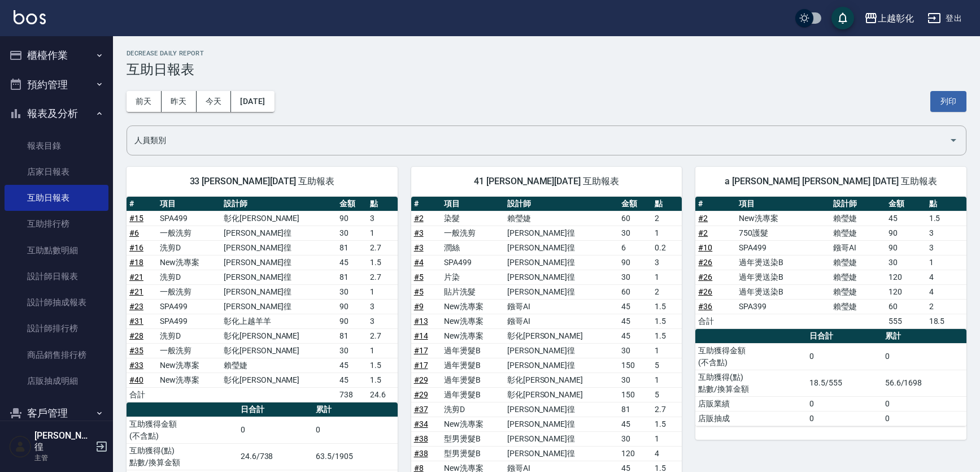  I want to click on a: 設計師抽成報表, so click(57, 302).